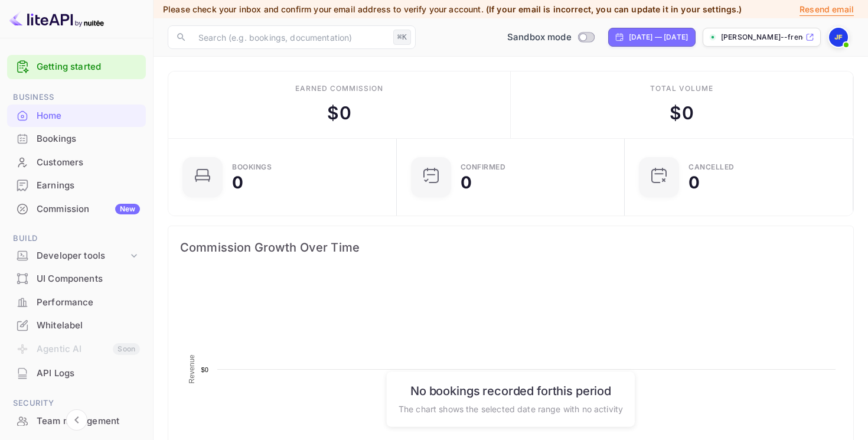  I want to click on text: $0, so click(204, 370).